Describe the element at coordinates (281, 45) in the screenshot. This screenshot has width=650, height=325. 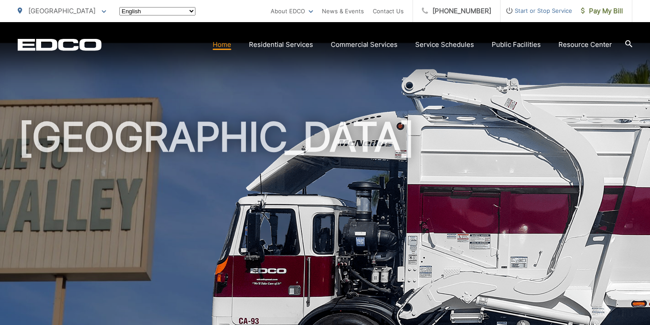
I see `a: Residential Services` at that location.